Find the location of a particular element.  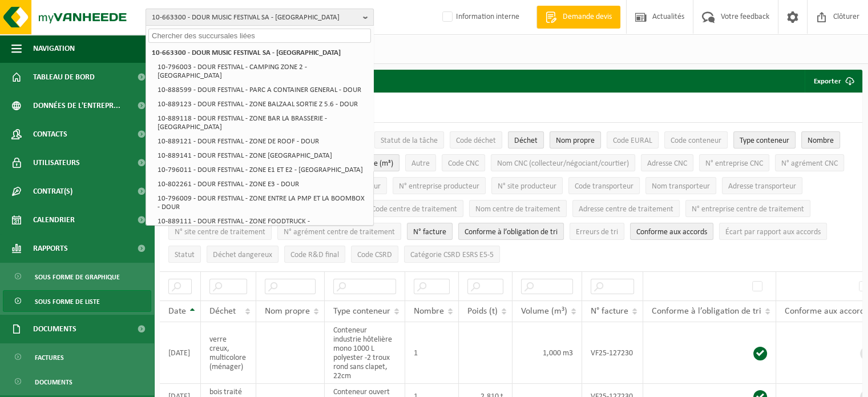

span: Nom CNC (collecteur/négociant/courtier) is located at coordinates (563, 163).